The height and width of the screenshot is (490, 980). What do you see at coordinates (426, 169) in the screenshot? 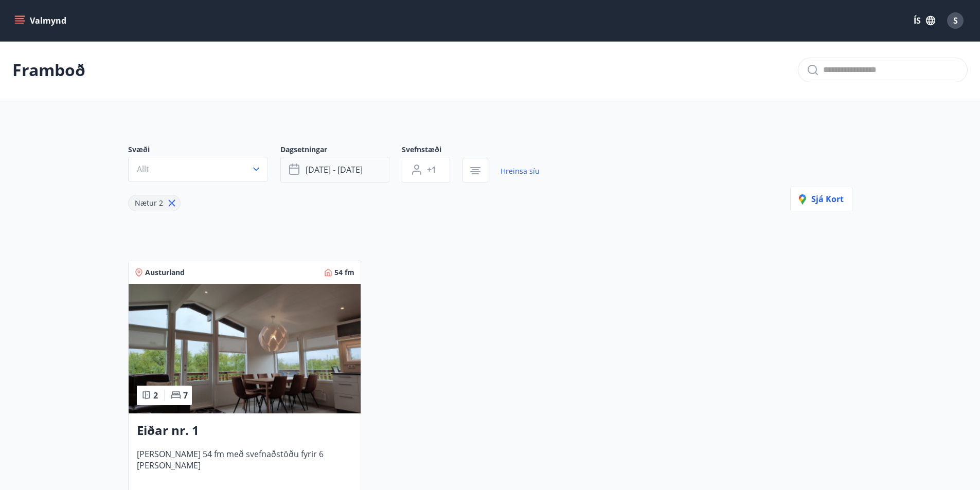
I see `button: +1` at bounding box center [426, 169].